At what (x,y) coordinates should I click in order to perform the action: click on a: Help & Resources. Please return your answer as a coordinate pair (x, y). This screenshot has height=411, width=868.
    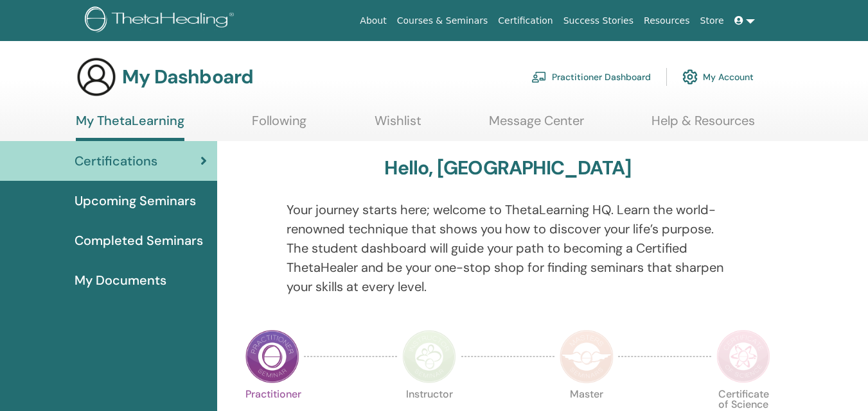
    Looking at the image, I should click on (703, 125).